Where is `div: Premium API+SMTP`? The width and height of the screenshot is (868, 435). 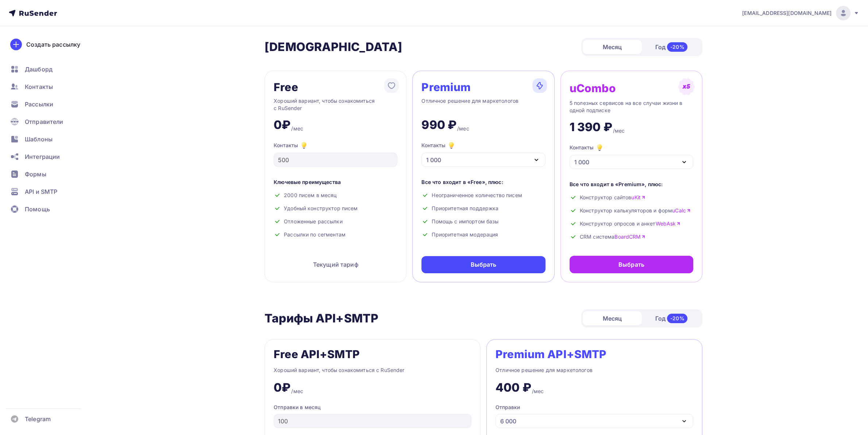 div: Premium API+SMTP is located at coordinates (551, 354).